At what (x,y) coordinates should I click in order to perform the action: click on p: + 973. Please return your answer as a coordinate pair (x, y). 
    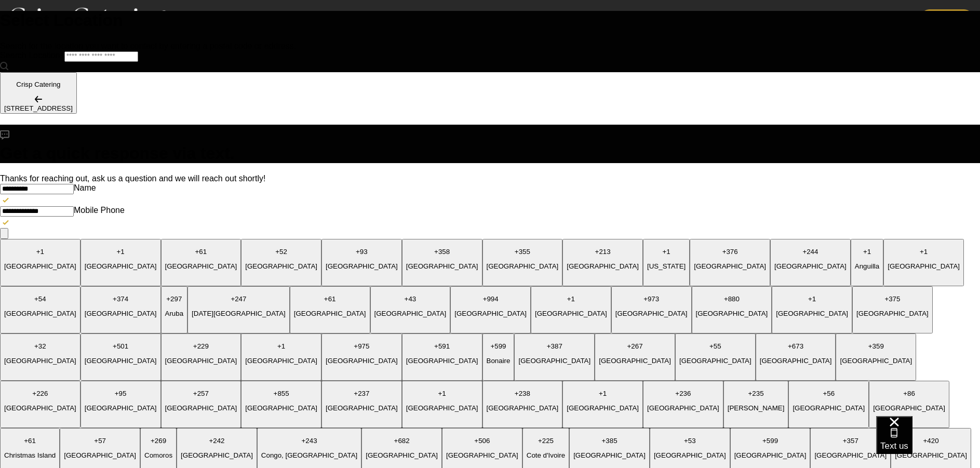
    Looking at the image, I should click on (651, 299).